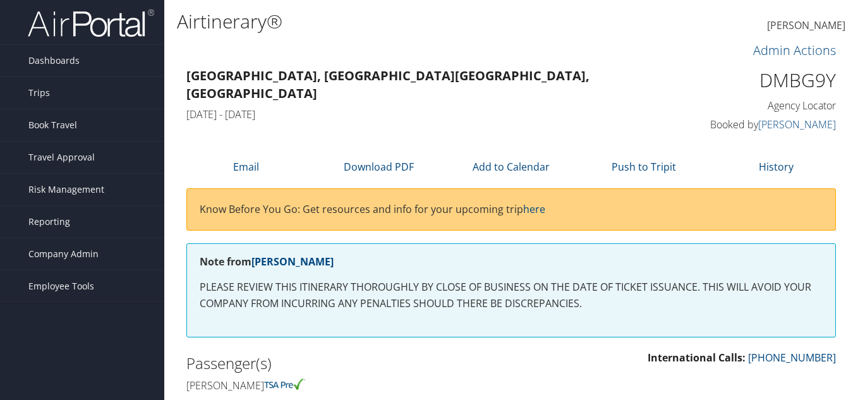 Image resolution: width=858 pixels, height=400 pixels. What do you see at coordinates (762, 80) in the screenshot?
I see `h1: DMBG9Y` at bounding box center [762, 80].